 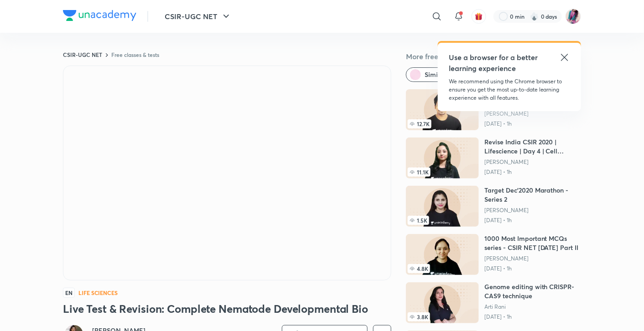 I want to click on img: streak, so click(x=535, y=16).